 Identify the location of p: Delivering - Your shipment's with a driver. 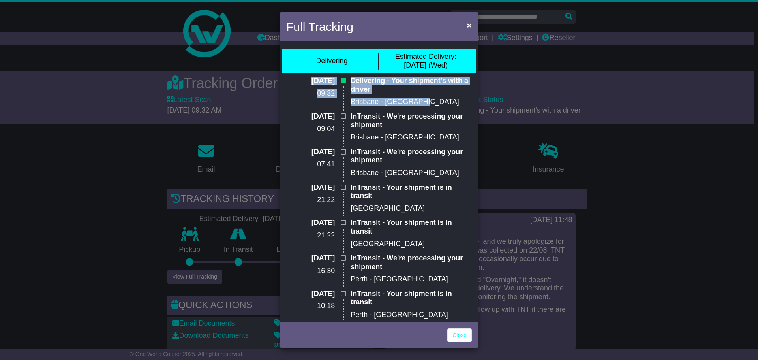
(411, 85).